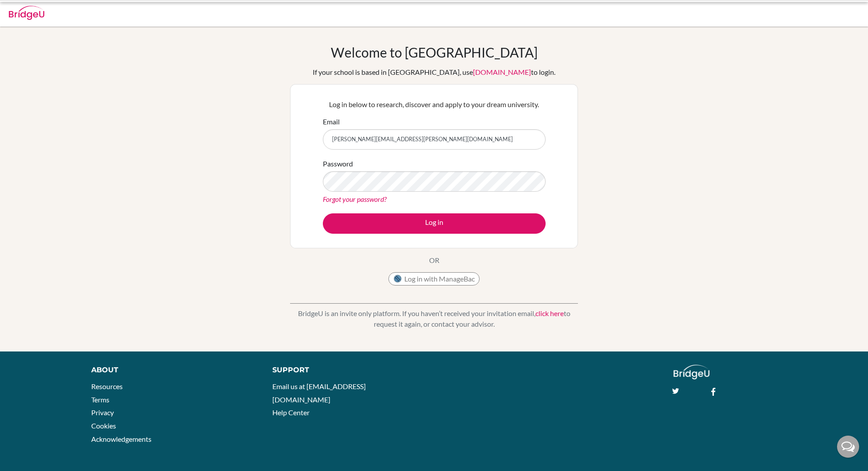 This screenshot has width=868, height=471. I want to click on label: Password, so click(338, 164).